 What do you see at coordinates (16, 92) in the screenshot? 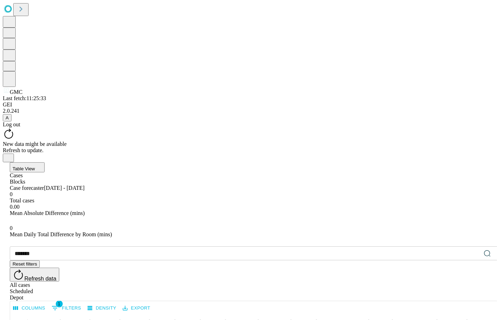
I see `span: GMC` at bounding box center [16, 92].